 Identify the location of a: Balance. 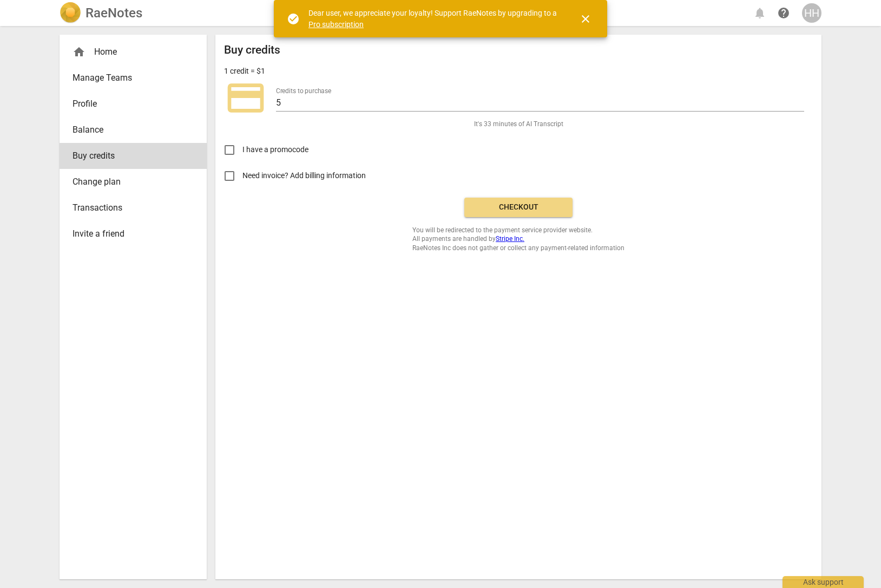
(133, 130).